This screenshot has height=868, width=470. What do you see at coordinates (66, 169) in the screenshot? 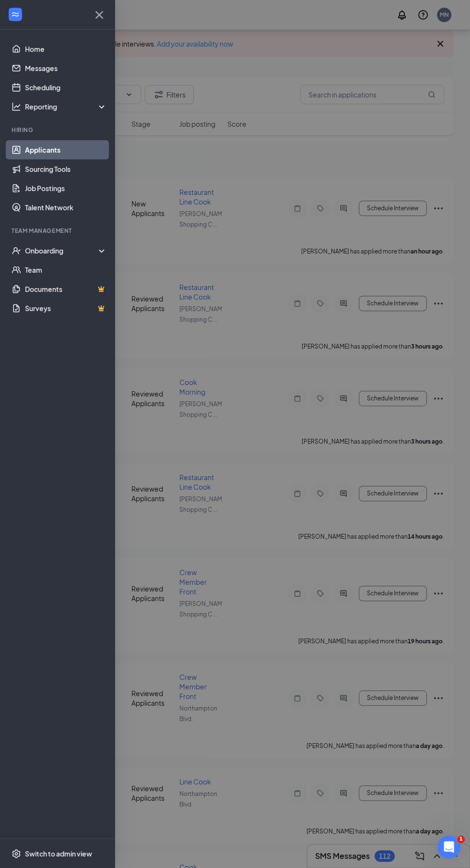
I see `a: Sourcing Tools` at bounding box center [66, 169].